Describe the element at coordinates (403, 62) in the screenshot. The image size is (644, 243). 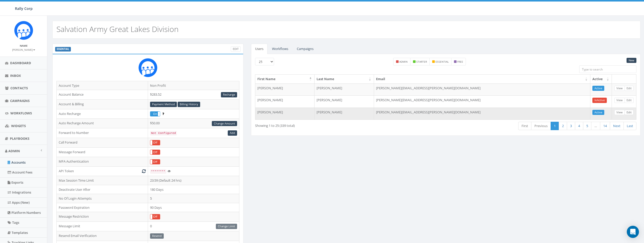
I see `small: admin` at that location.